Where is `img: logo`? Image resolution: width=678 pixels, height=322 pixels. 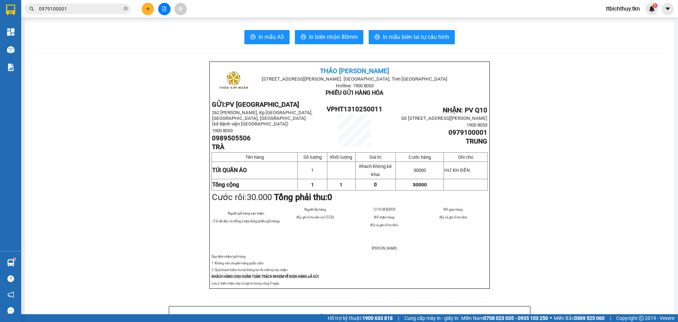 img: logo is located at coordinates (233, 81).